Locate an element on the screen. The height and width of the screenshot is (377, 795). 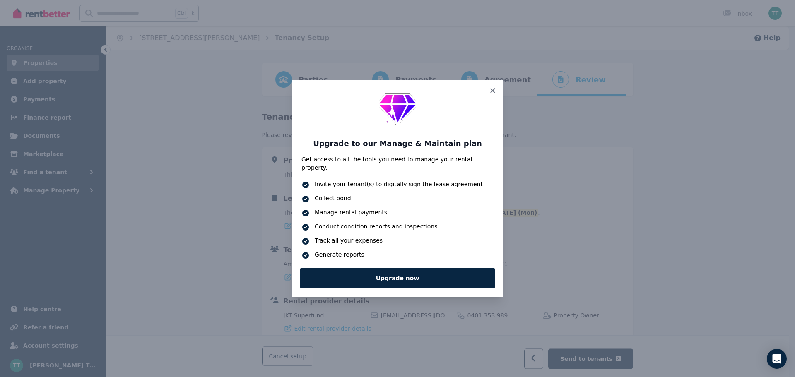
a: Upgrade now is located at coordinates (398, 278).